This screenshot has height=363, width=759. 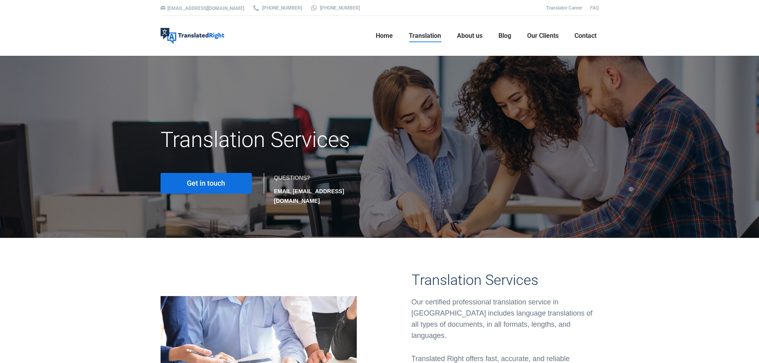 What do you see at coordinates (470, 36) in the screenshot?
I see `span: About us` at bounding box center [470, 36].